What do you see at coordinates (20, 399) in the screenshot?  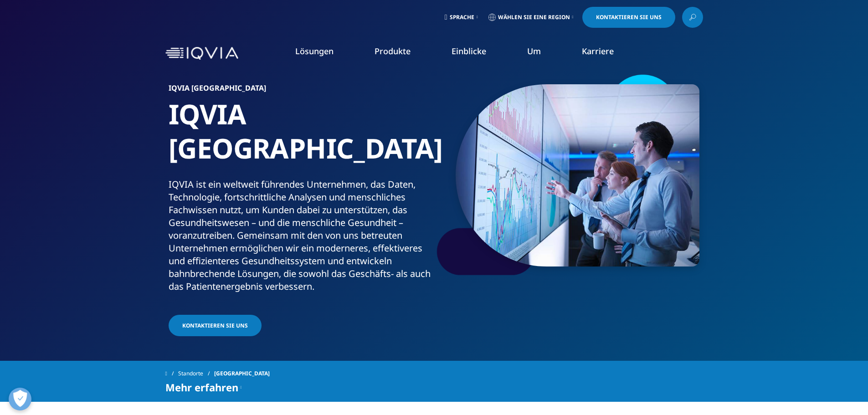 I see `button: öffnen` at bounding box center [20, 399].